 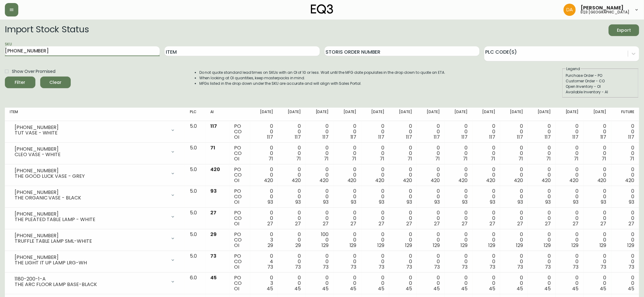 I want to click on div: TRUFFLE TABLE LAMP SML-WHITE, so click(x=90, y=241).